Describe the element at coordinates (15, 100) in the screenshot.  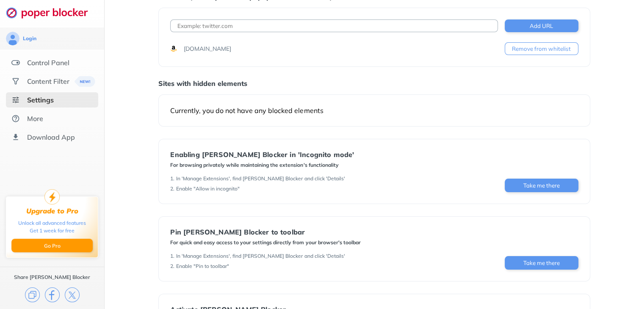
I see `img: settings-selected.svg` at that location.